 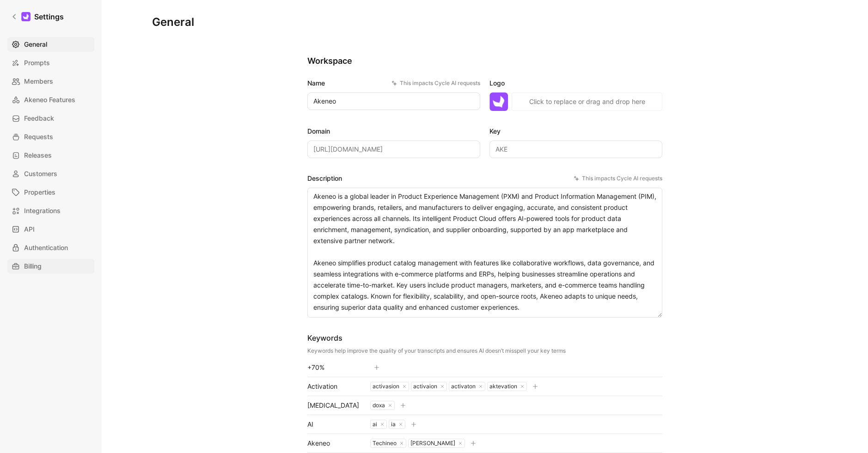 I want to click on a: Akeneo Features, so click(x=51, y=99).